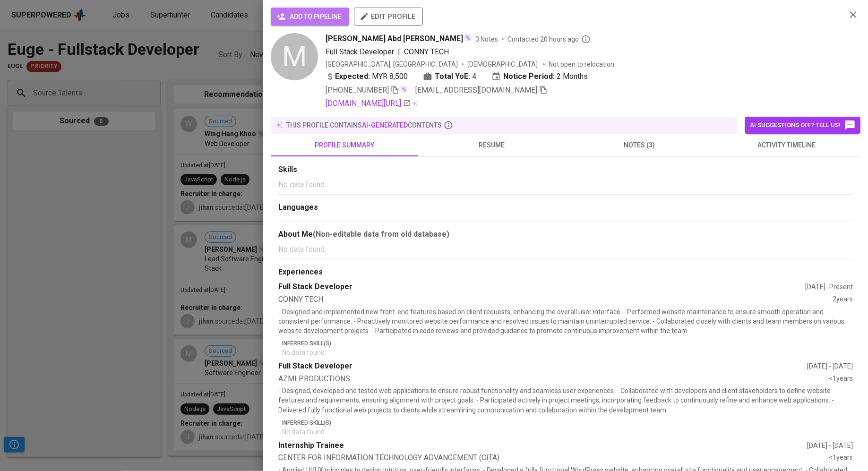  Describe the element at coordinates (842, 300) in the screenshot. I see `div: 2 years` at that location.